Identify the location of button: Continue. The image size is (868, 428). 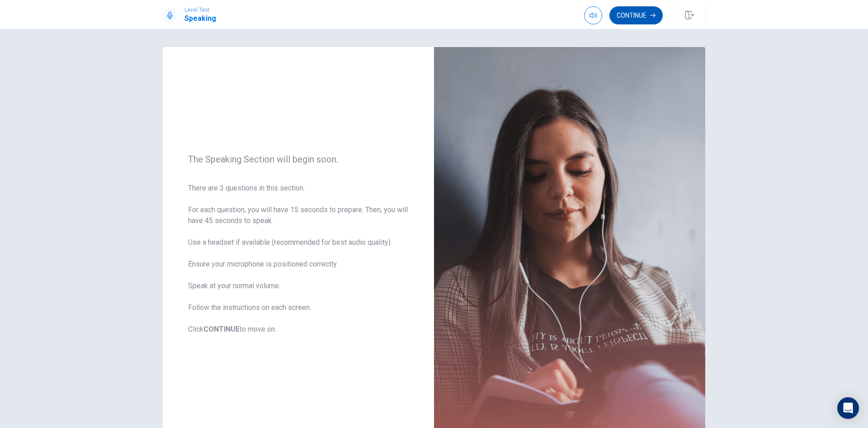
(636, 15).